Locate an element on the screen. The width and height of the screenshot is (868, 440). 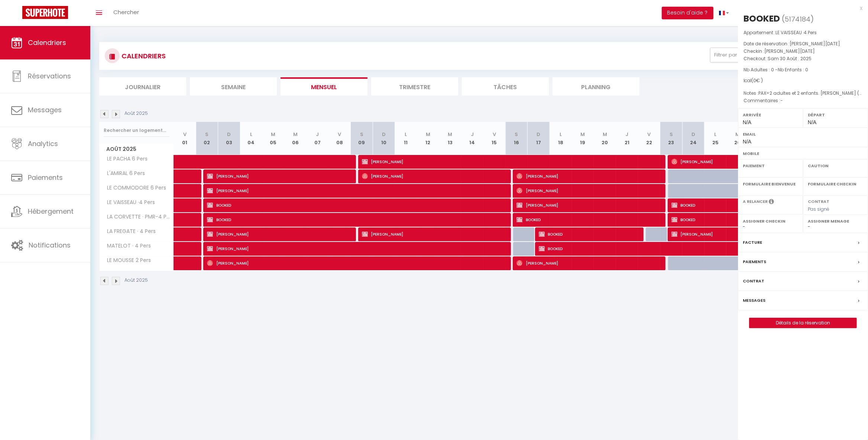
label: Caution is located at coordinates (835, 166).